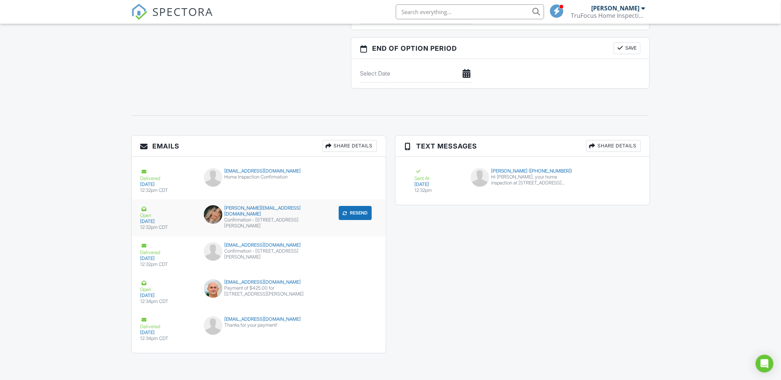  Describe the element at coordinates (213, 289) in the screenshot. I see `img: img_0419.jpeg` at that location.